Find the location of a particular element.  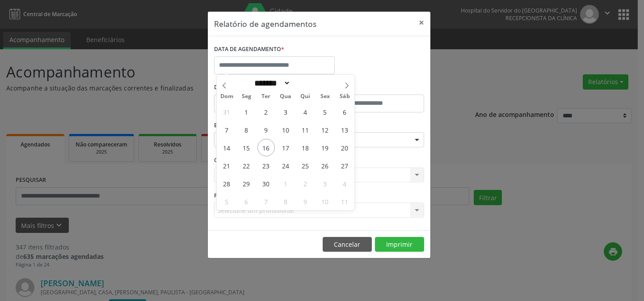

span: Outubro 7, 2025 is located at coordinates (266, 201).